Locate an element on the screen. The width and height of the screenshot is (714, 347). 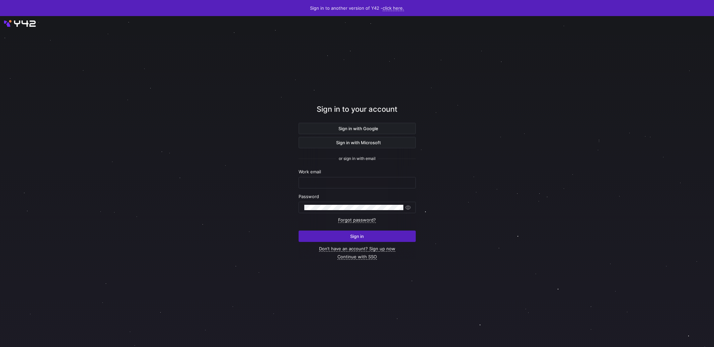
a: Forgot password? is located at coordinates (357, 220).